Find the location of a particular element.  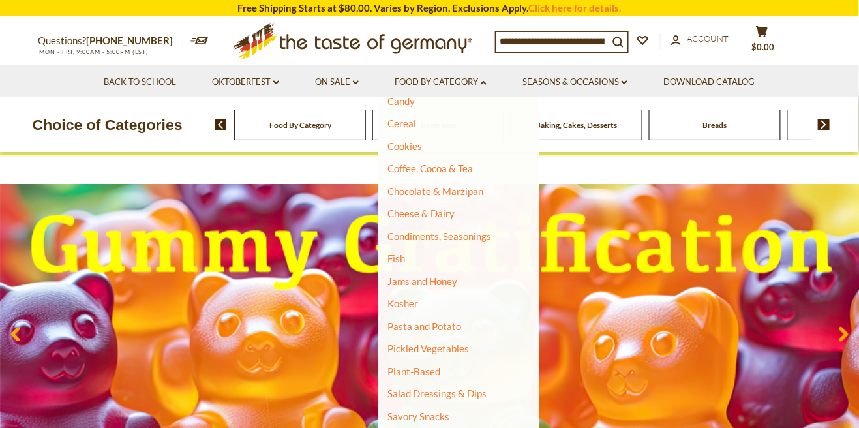

a: Pasta and Potato is located at coordinates (424, 326).